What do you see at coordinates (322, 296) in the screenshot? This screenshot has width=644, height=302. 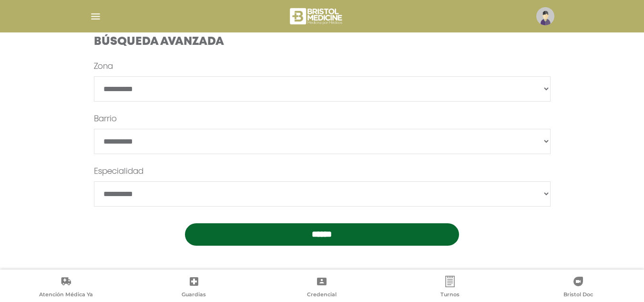 I see `span: Credencial` at bounding box center [322, 296].